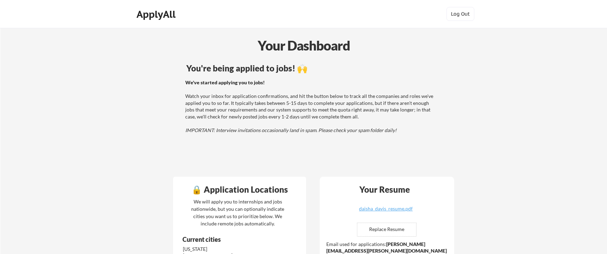 This screenshot has width=607, height=254. What do you see at coordinates (231, 239) in the screenshot?
I see `div: Current cities` at bounding box center [231, 239].